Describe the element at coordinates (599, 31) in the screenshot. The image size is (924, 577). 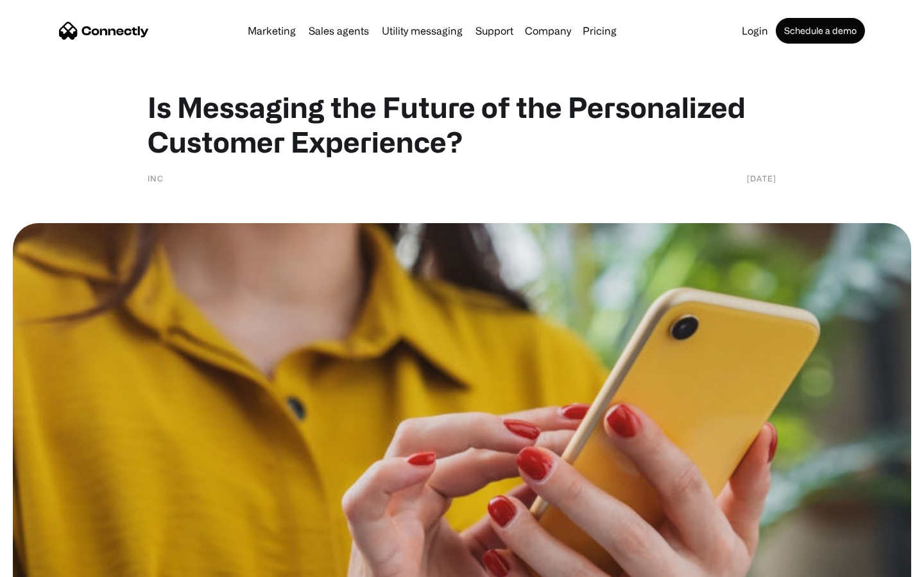
I see `a: Pricing` at that location.